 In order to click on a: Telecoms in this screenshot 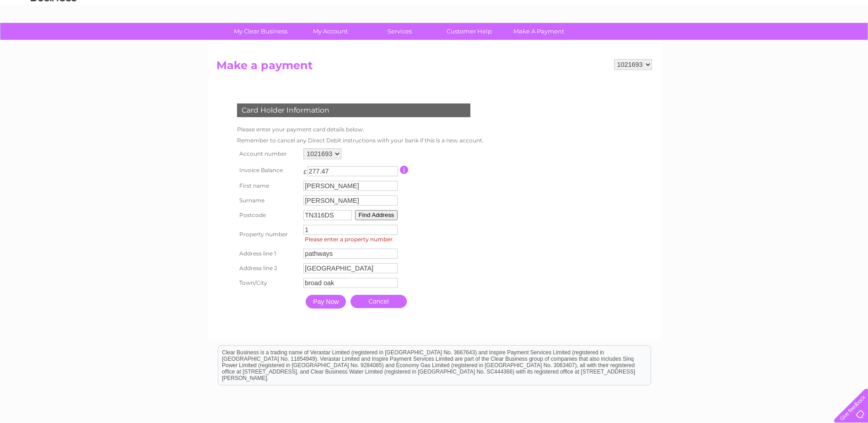, I will do `click(769, 42)`.